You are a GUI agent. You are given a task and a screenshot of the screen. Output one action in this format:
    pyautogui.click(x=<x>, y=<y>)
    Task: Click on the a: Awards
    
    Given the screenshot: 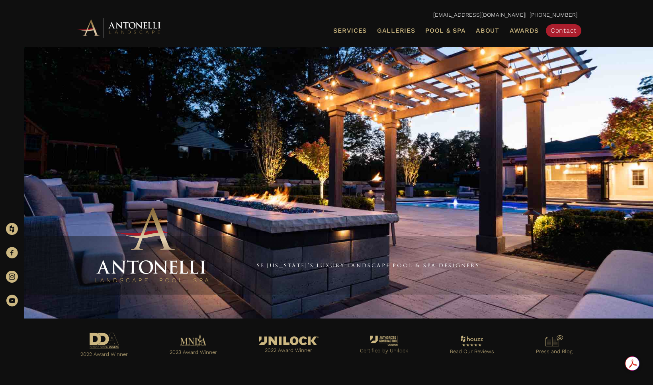 What is the action you would take?
    pyautogui.click(x=524, y=31)
    